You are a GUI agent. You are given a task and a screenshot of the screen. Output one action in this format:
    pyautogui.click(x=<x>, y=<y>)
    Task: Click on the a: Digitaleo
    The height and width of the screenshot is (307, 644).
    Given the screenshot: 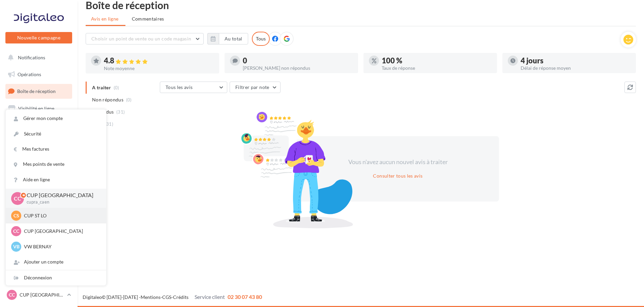 What is the action you would take?
    pyautogui.click(x=92, y=297)
    